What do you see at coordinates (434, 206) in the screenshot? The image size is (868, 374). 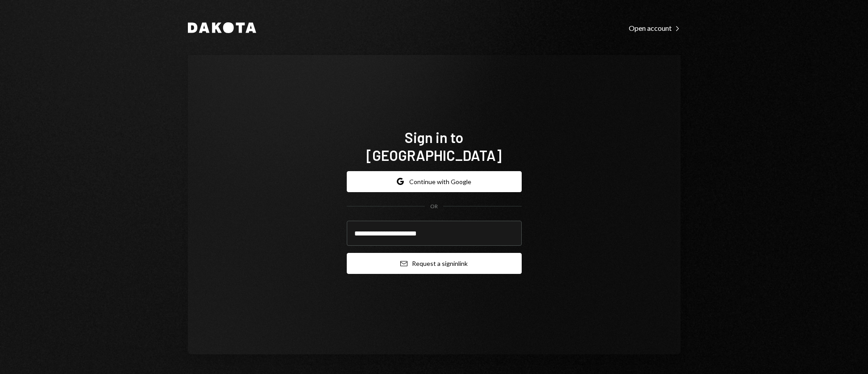 I see `div: OR` at bounding box center [434, 206].